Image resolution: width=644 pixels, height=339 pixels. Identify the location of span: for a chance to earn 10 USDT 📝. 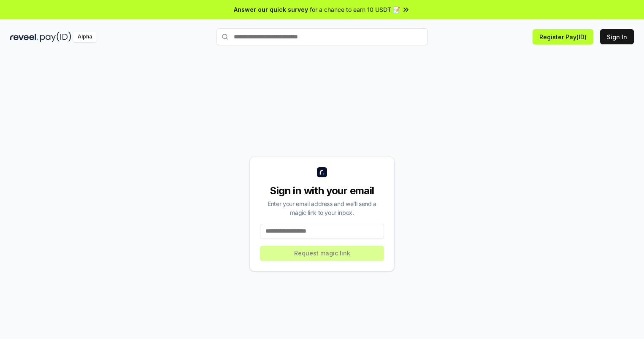
(355, 9).